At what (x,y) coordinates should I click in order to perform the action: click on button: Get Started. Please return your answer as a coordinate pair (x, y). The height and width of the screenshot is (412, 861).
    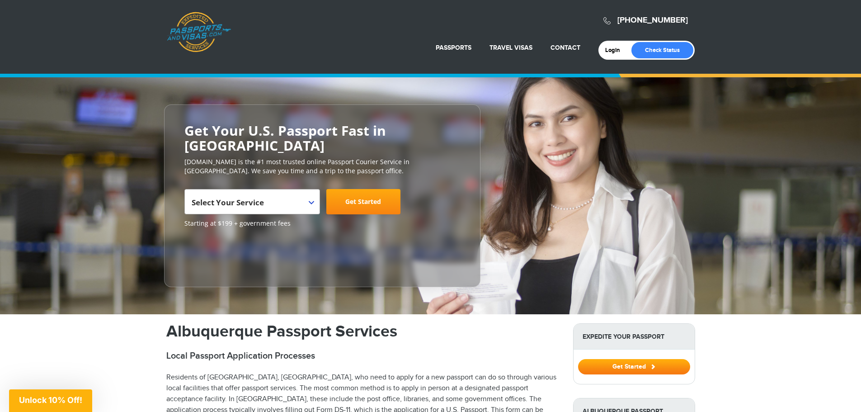
    Looking at the image, I should click on (634, 366).